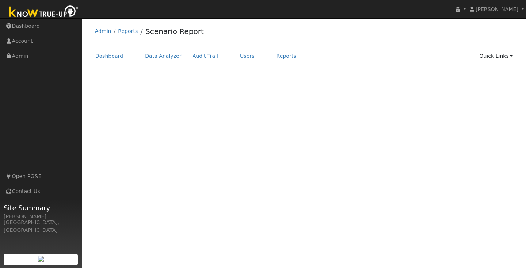  I want to click on a: Dashboard, so click(109, 56).